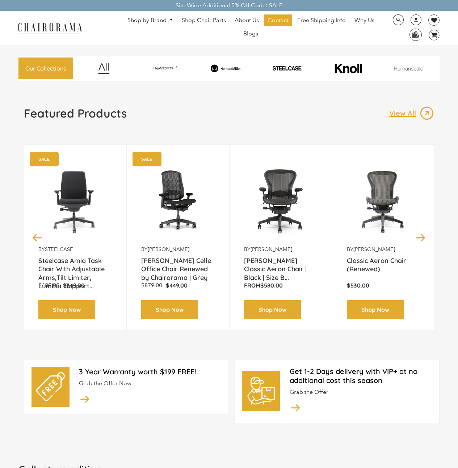 This screenshot has height=468, width=458. What do you see at coordinates (261, 391) in the screenshot?
I see `img: delivery-man.png` at bounding box center [261, 391].